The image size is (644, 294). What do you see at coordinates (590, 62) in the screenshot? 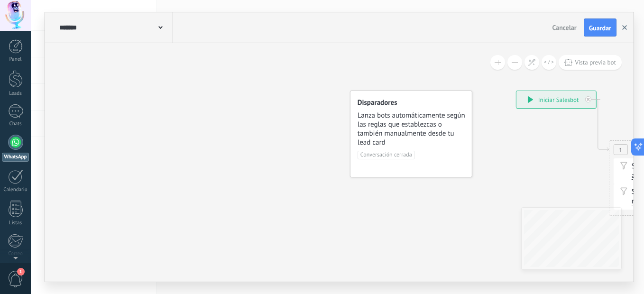
I see `button: Vista previa bot` at bounding box center [590, 62].